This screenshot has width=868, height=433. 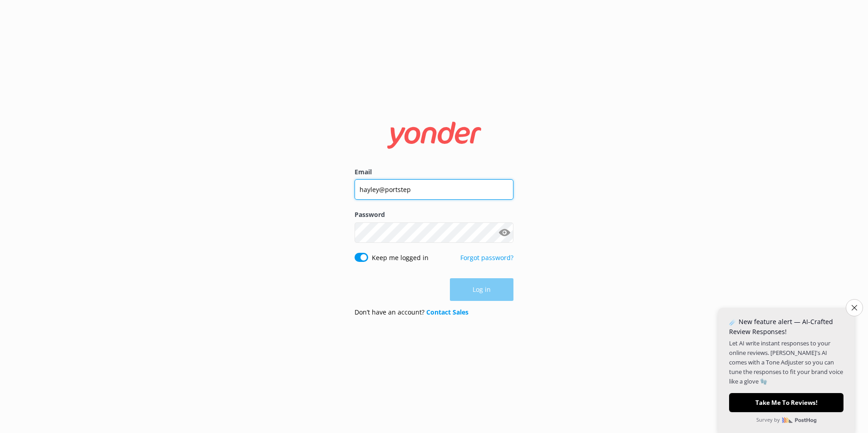 What do you see at coordinates (434, 173) in the screenshot?
I see `label: Email` at bounding box center [434, 173].